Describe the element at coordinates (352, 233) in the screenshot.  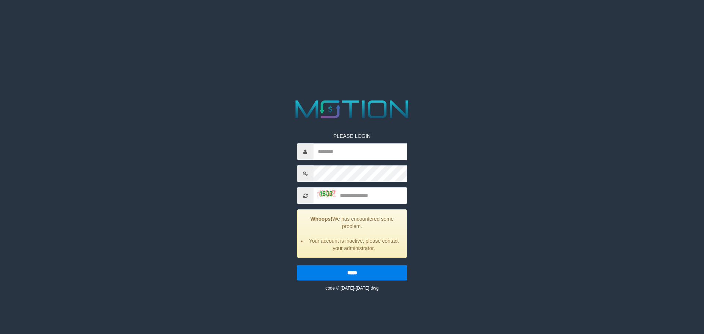
I see `div: We has encountered some problem.` at that location.